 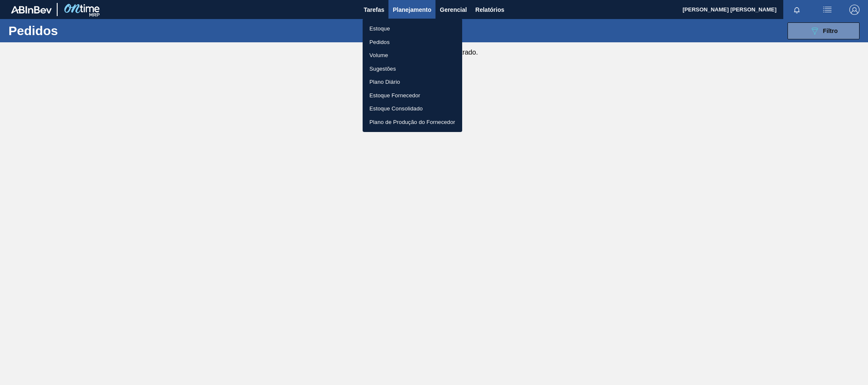 I want to click on a: Plano Diário, so click(x=412, y=82).